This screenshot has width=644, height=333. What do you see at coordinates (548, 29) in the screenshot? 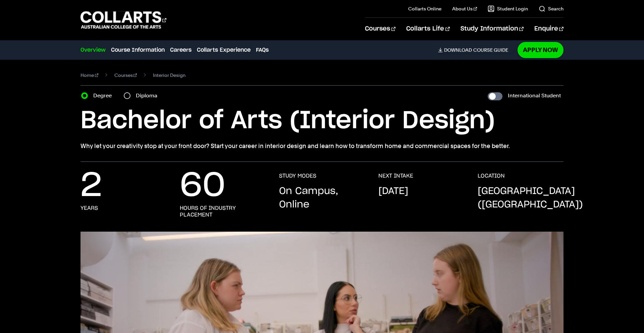
I see `a: Enquire` at bounding box center [548, 29].